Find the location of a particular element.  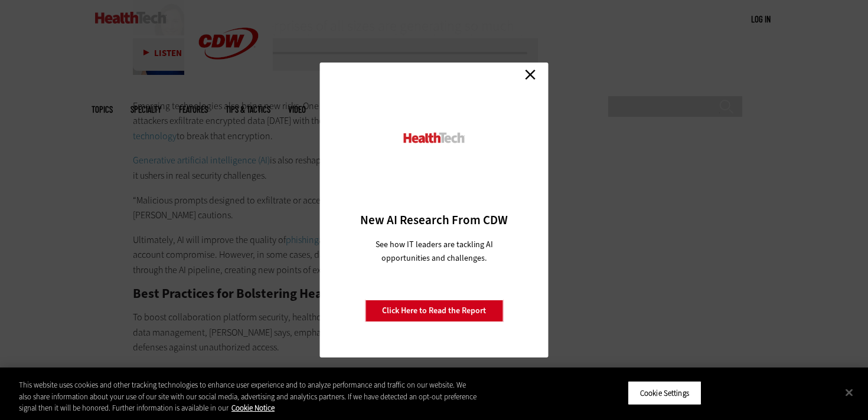

div: This website uses cookies and other tracking technologies to enhance user experience and to analy... is located at coordinates (248, 396).